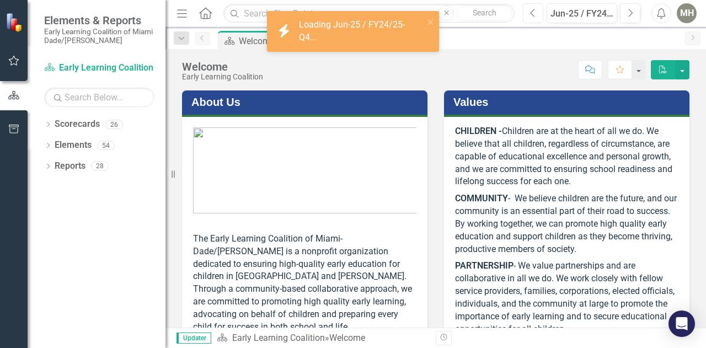 This screenshot has height=348, width=706. What do you see at coordinates (114, 124) in the screenshot?
I see `div: 26` at bounding box center [114, 124].